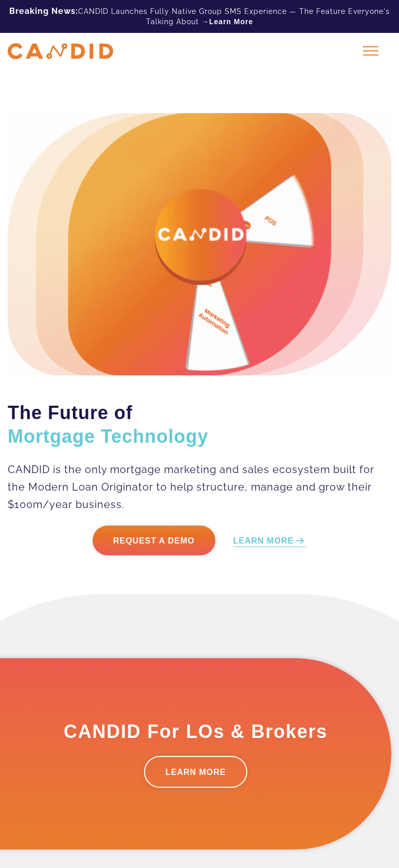  Describe the element at coordinates (195, 732) in the screenshot. I see `h3: CANDID For LOs & Brokers` at that location.